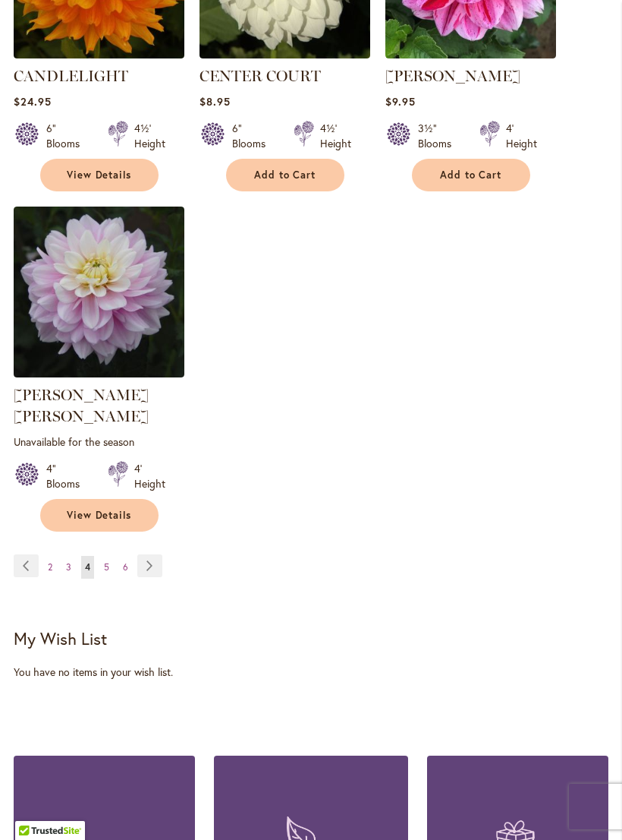 This screenshot has width=622, height=840. Describe the element at coordinates (68, 567) in the screenshot. I see `a: 3` at that location.